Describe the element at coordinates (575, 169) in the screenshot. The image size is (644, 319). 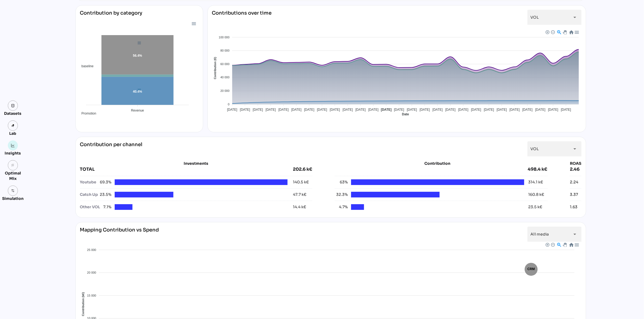
I see `div: 2.46` at that location.